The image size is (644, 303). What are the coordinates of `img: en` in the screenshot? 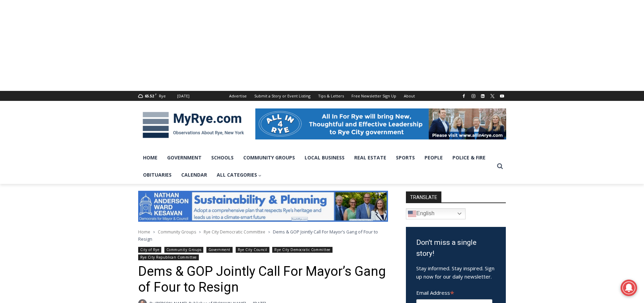 It's located at (412, 214).